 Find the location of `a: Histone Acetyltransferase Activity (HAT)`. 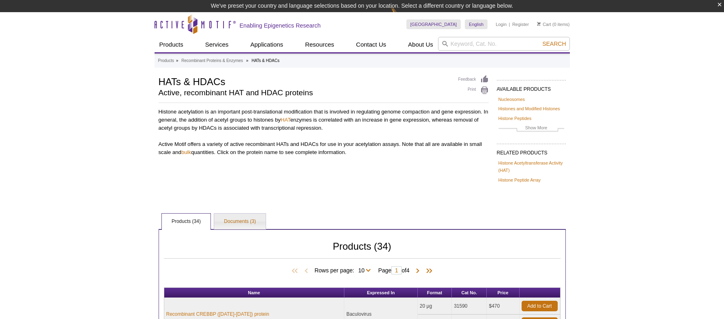

a: Histone Acetyltransferase Activity (HAT) is located at coordinates (531, 167).